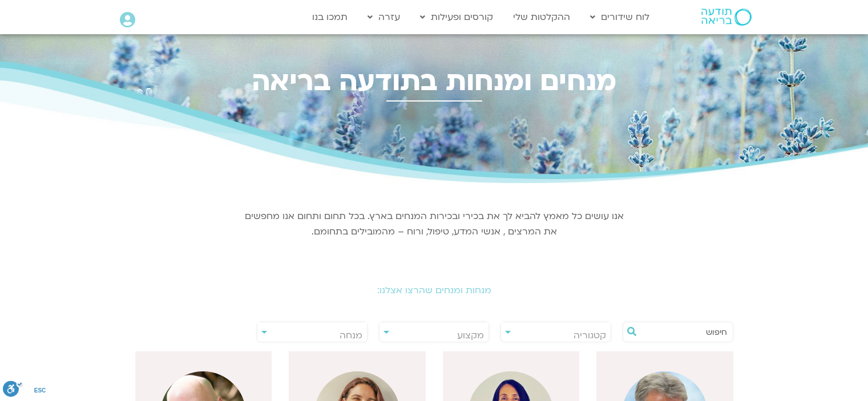 The height and width of the screenshot is (401, 868). What do you see at coordinates (589, 335) in the screenshot?
I see `span: קטגוריה` at bounding box center [589, 335].